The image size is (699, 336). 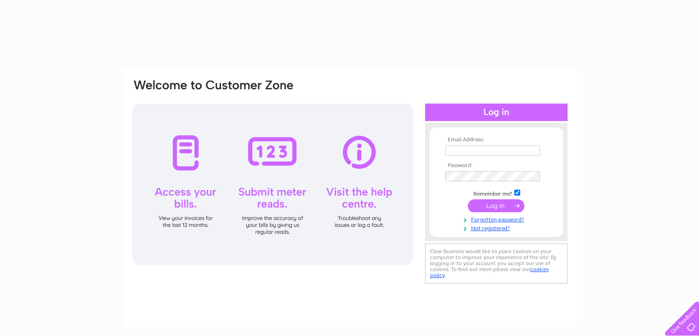 What do you see at coordinates (496, 140) in the screenshot?
I see `th: Email Address:` at bounding box center [496, 140].